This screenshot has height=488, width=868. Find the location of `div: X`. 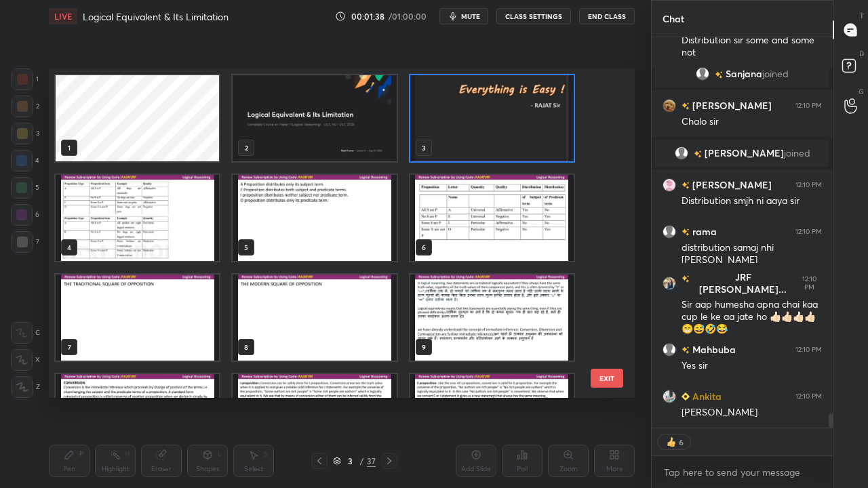

div: X is located at coordinates (25, 360).